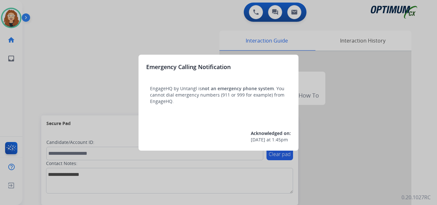  Describe the element at coordinates (271, 133) in the screenshot. I see `span: Acknowledged on:` at that location.